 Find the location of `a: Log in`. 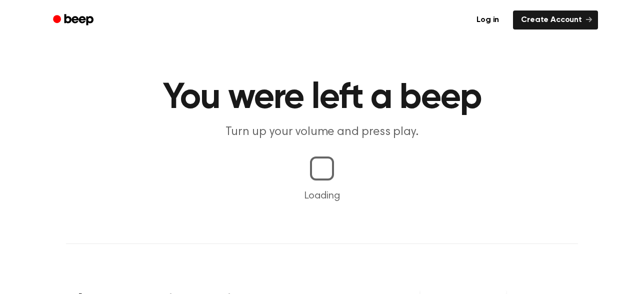

a: Log in is located at coordinates (488, 20).